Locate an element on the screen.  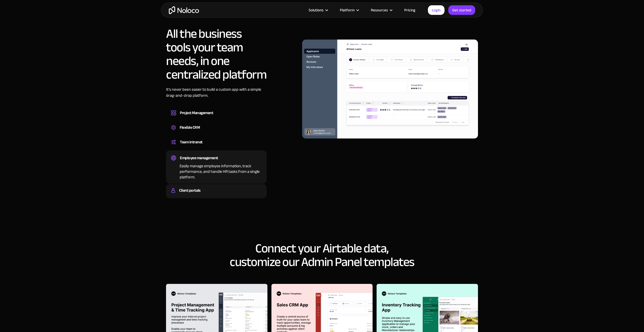
a: home is located at coordinates (184, 10).